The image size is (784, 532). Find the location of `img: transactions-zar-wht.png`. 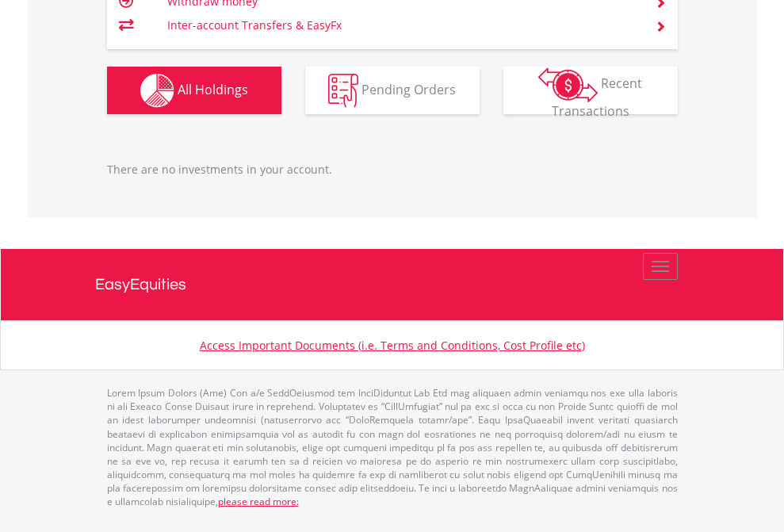

img: transactions-zar-wht.png is located at coordinates (568, 85).